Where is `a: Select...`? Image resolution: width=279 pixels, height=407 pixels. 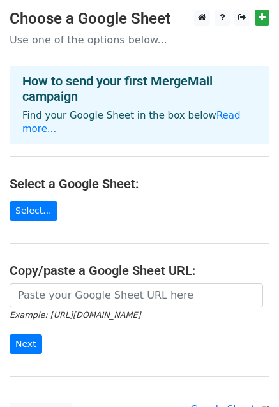
a: Select... is located at coordinates (33, 210).